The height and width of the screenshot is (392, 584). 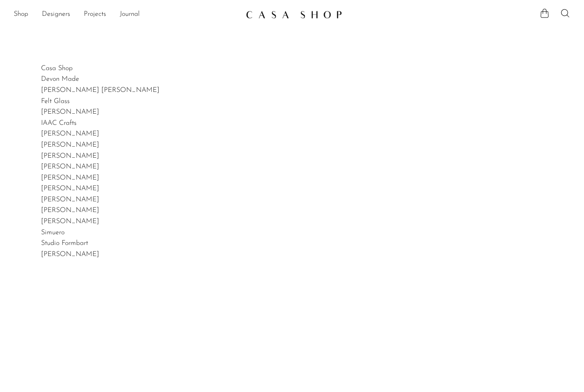 What do you see at coordinates (126, 15) in the screenshot?
I see `nav: Desktop navigation` at bounding box center [126, 15].